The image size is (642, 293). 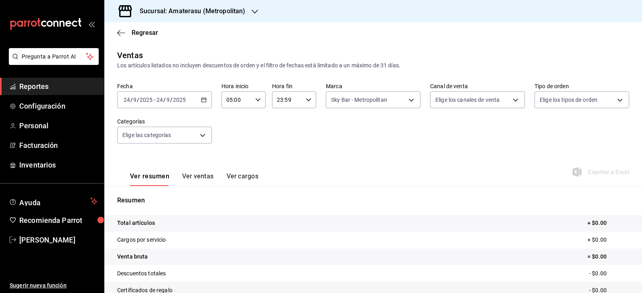 What do you see at coordinates (609, 257) in the screenshot?
I see `p: = $0.00` at bounding box center [609, 257].